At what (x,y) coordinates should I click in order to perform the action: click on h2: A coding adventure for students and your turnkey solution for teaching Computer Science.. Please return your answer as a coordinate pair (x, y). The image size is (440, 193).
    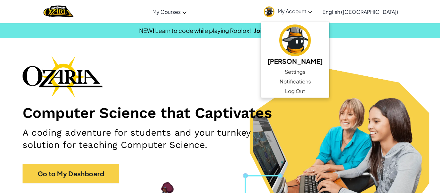
    Looking at the image, I should click on (155, 139).